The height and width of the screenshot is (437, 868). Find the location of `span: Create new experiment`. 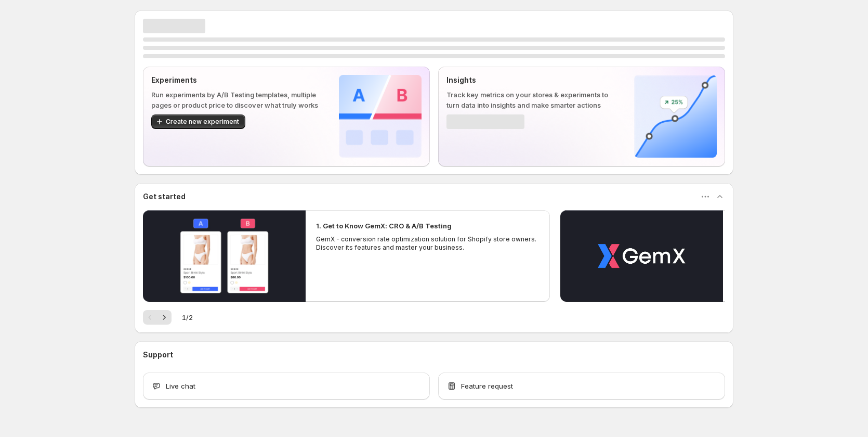

span: Create new experiment is located at coordinates (202, 122).